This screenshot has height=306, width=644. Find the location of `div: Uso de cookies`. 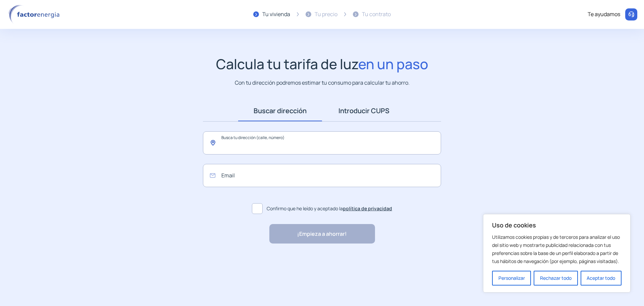

div: Uso de cookies is located at coordinates (557, 253).